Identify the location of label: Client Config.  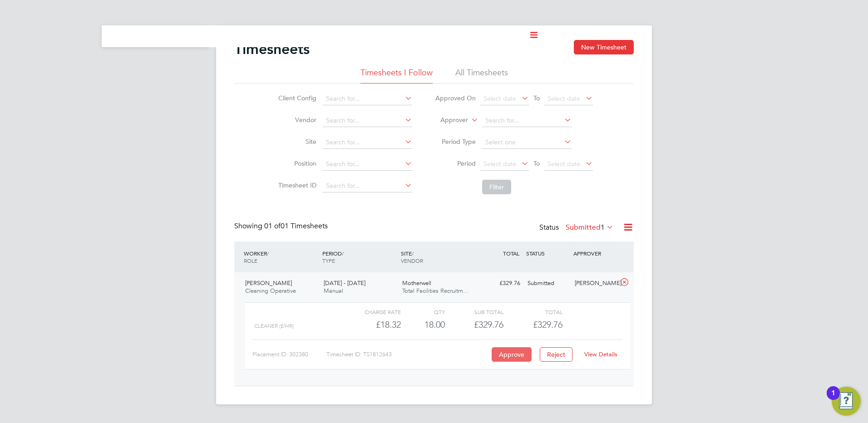
(296, 98).